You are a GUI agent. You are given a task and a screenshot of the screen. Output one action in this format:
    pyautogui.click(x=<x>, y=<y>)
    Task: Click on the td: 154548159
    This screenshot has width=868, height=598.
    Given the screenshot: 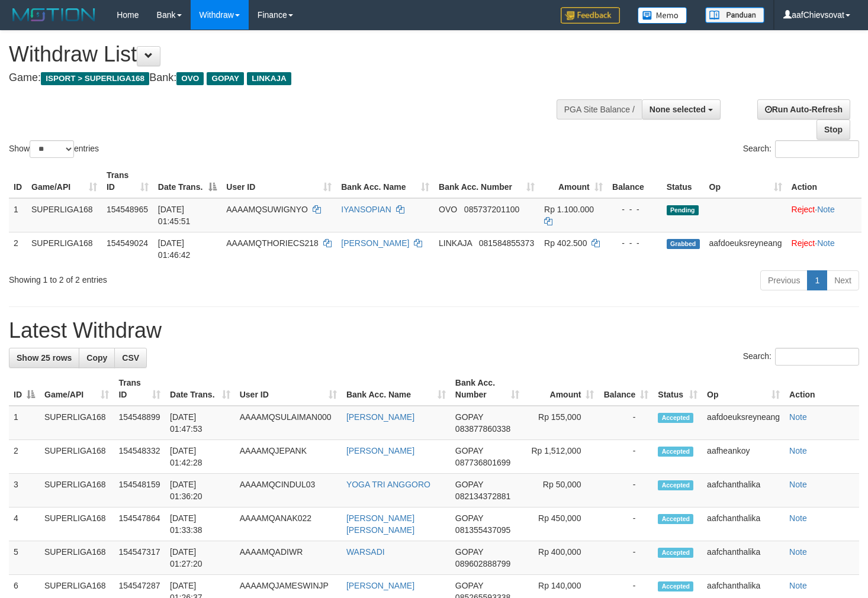 What is the action you would take?
    pyautogui.click(x=139, y=490)
    